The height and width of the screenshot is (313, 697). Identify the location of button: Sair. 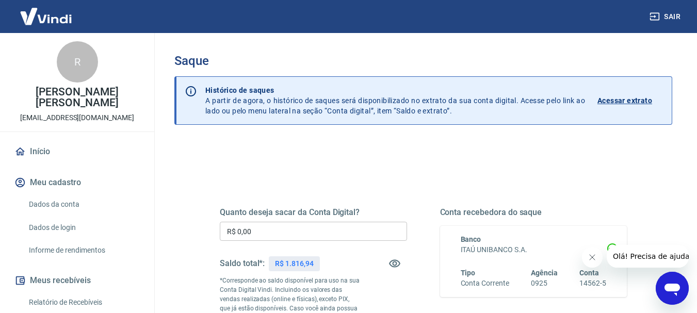
(666, 17).